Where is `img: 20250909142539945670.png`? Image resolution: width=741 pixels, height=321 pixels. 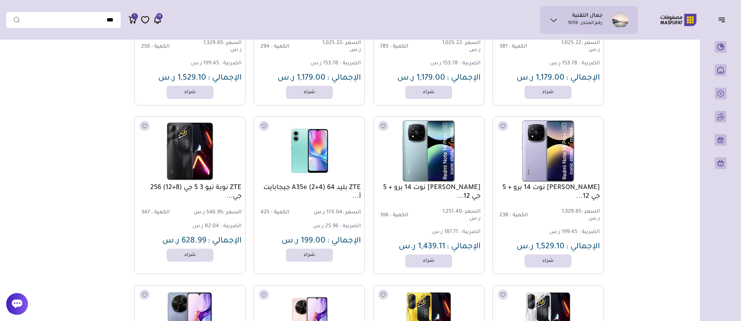
img: 20250909142539945670.png is located at coordinates (190, 151).